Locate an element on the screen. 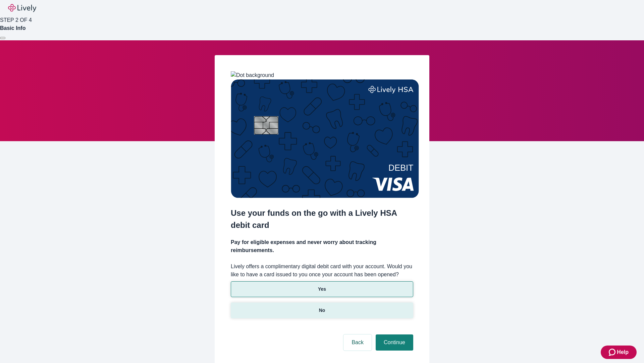 This screenshot has width=644, height=363. button: No is located at coordinates (322, 310).